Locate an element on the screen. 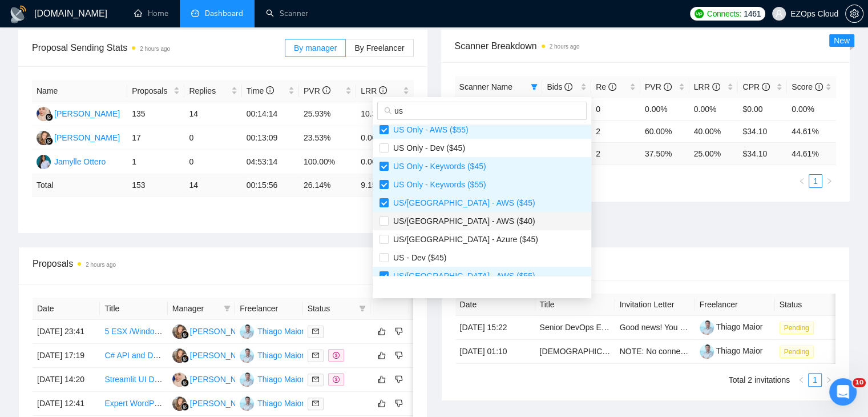 Image resolution: width=868 pixels, height=417 pixels. div: Jamylle Ottero is located at coordinates (80, 162).